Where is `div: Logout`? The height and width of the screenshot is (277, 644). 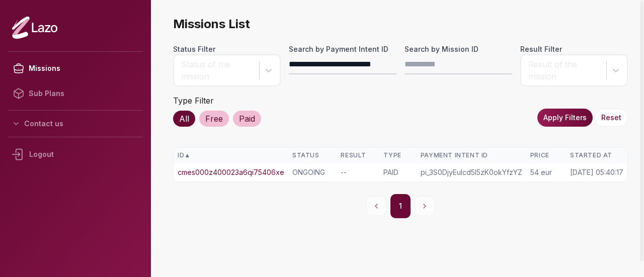
div: Logout is located at coordinates (75, 154).